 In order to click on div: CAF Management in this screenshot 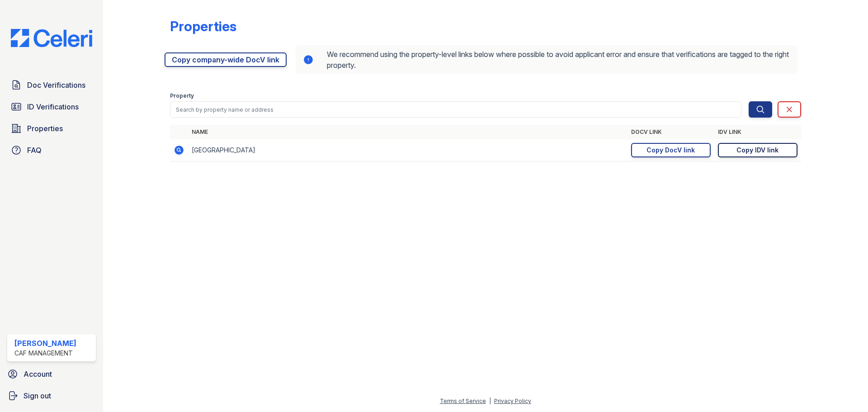, I will do `click(45, 354)`.